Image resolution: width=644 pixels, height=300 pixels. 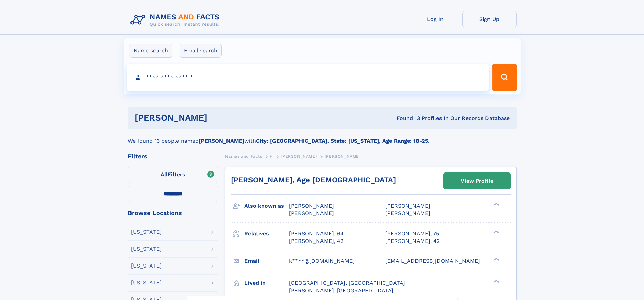 I want to click on a: Log In, so click(x=435, y=19).